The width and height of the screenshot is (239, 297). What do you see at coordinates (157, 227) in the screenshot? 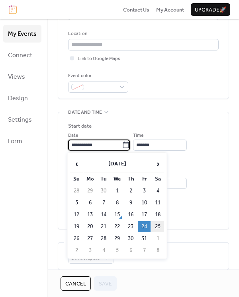
I see `td: 25` at bounding box center [157, 227].